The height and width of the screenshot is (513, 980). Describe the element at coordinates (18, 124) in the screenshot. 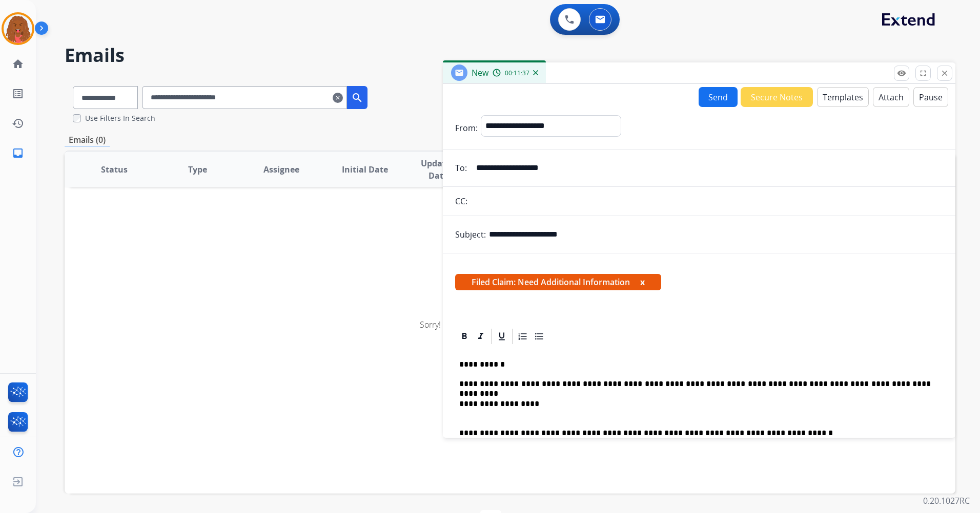

I see `mat-icon: history` at that location.